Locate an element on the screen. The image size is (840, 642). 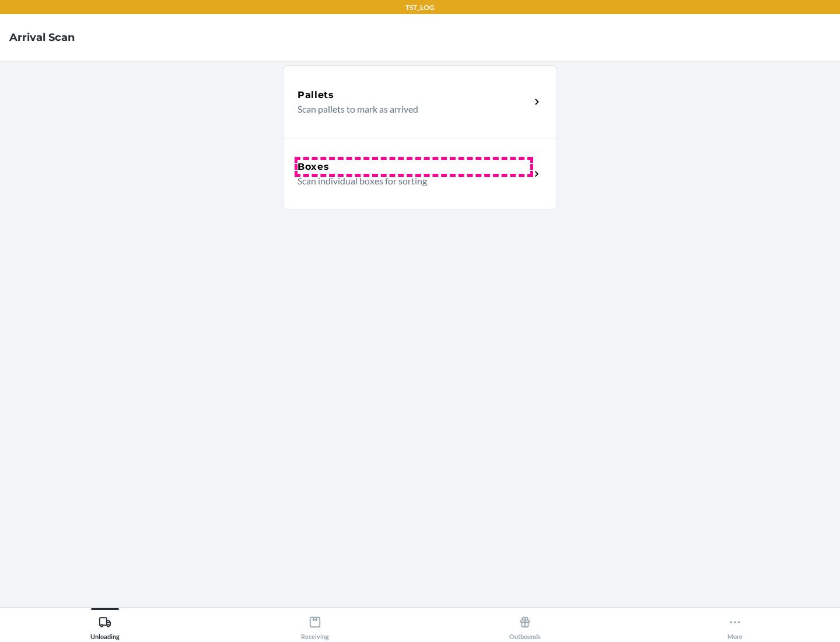
h4: Arrival Scan is located at coordinates (42, 38).